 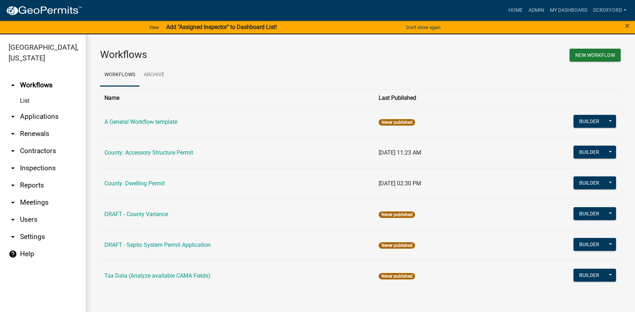 I want to click on a: View, so click(x=154, y=27).